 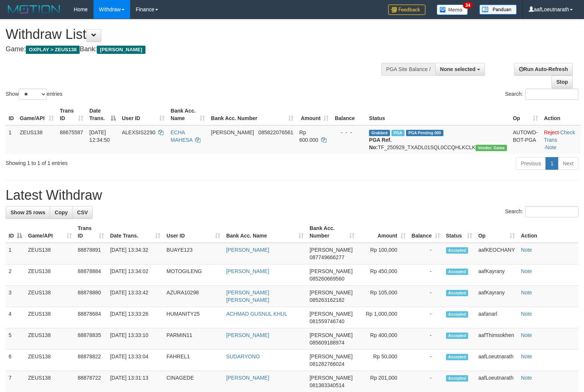 I want to click on a: Reject, so click(x=551, y=132).